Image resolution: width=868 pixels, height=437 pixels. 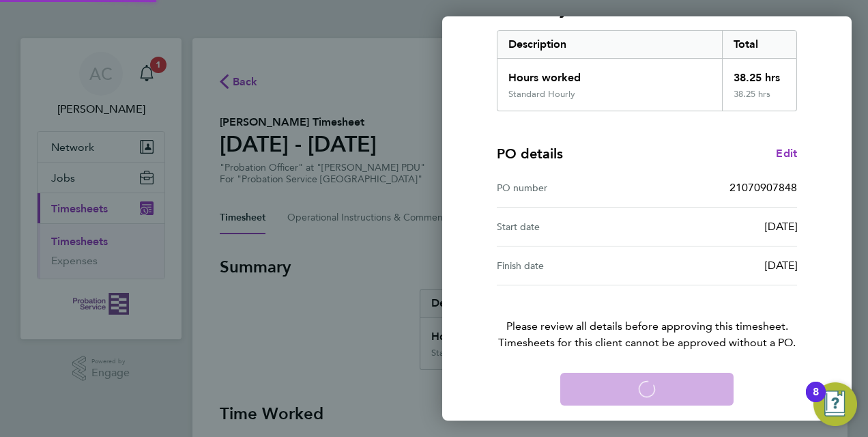 What do you see at coordinates (572, 266) in the screenshot?
I see `div: Finish date` at bounding box center [572, 266].